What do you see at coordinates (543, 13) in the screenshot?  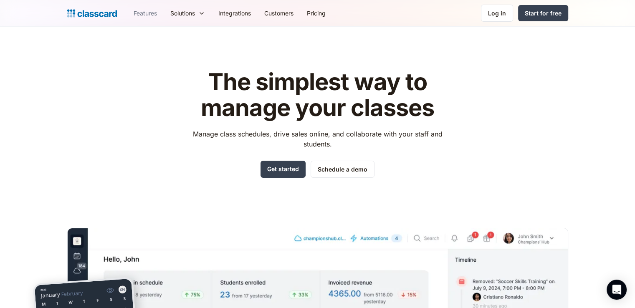 I see `div: Start for free` at bounding box center [543, 13].